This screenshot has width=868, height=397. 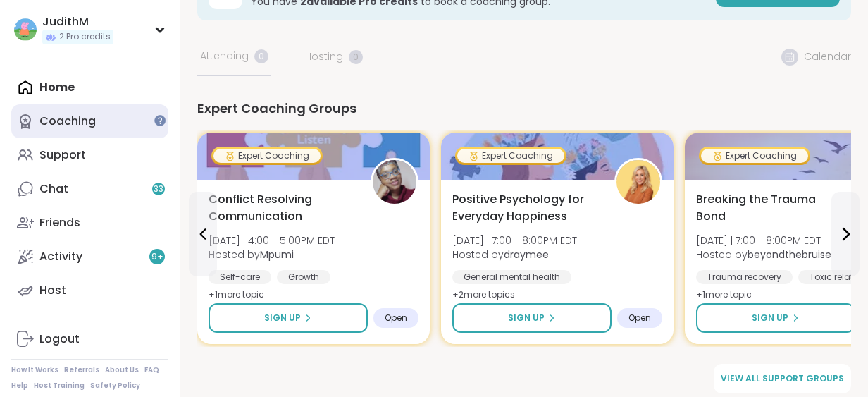 What do you see at coordinates (20, 385) in the screenshot?
I see `a: Help` at bounding box center [20, 385].